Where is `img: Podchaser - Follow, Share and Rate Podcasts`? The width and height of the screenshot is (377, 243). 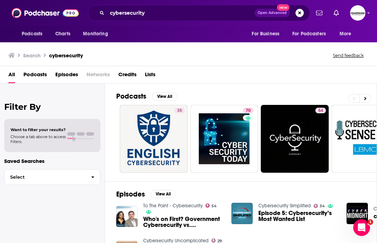 img: Podchaser - Follow, Share and Rate Podcasts is located at coordinates (45, 13).